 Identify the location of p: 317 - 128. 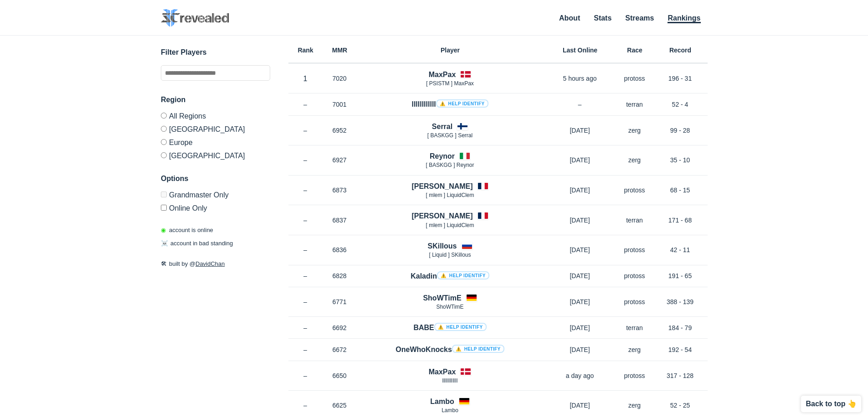
(680, 376).